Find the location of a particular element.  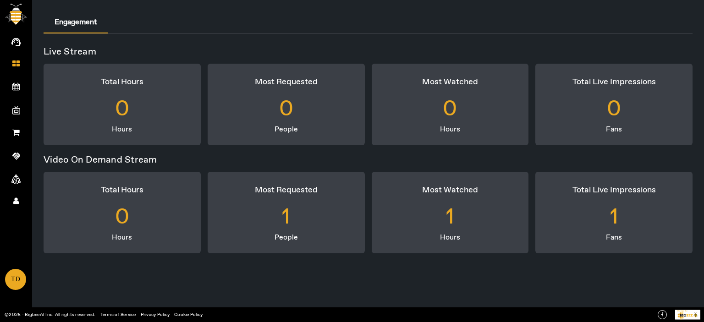

a: Cookie Policy is located at coordinates (188, 315).